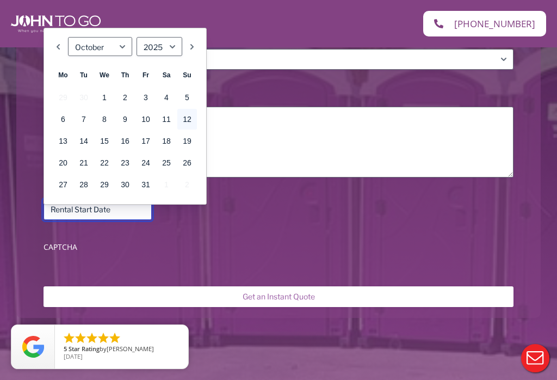 Image resolution: width=557 pixels, height=380 pixels. I want to click on label: Notes, so click(278, 97).